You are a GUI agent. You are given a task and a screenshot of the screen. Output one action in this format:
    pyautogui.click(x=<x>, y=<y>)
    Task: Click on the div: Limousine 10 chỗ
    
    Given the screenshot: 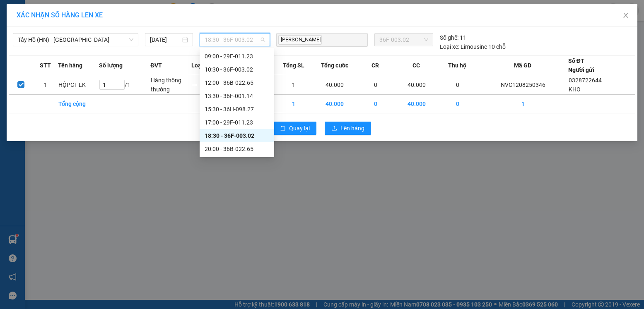 What is the action you would take?
    pyautogui.click(x=472, y=47)
    